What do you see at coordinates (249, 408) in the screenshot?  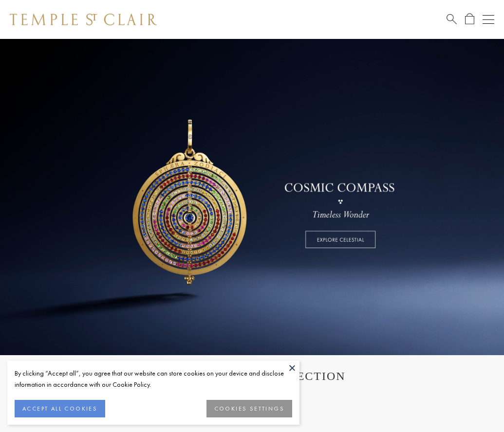 I see `button: COOKIES SETTINGS` at bounding box center [249, 408].